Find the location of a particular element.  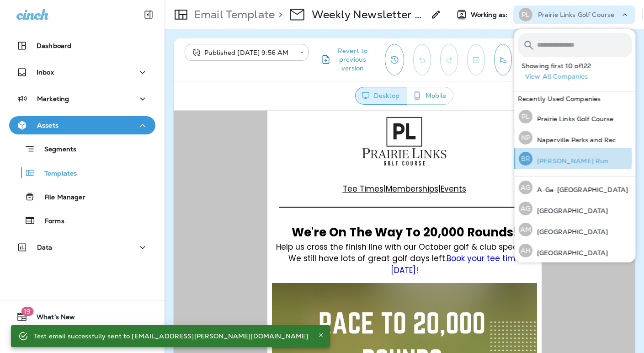

button: Collapse Sidebar is located at coordinates (149, 15).